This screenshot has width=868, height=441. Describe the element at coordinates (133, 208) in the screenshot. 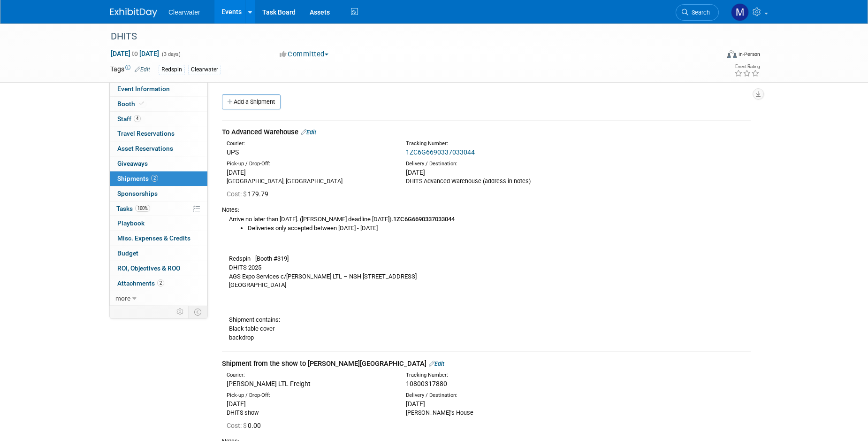

I see `span: Tasks` at that location.